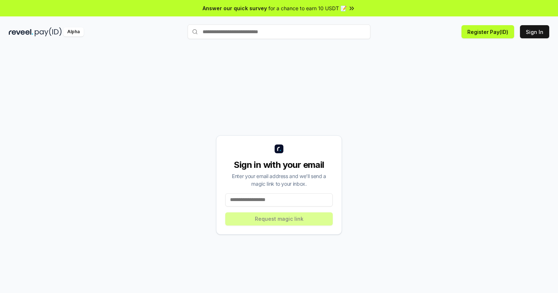  I want to click on img: pay_id, so click(48, 32).